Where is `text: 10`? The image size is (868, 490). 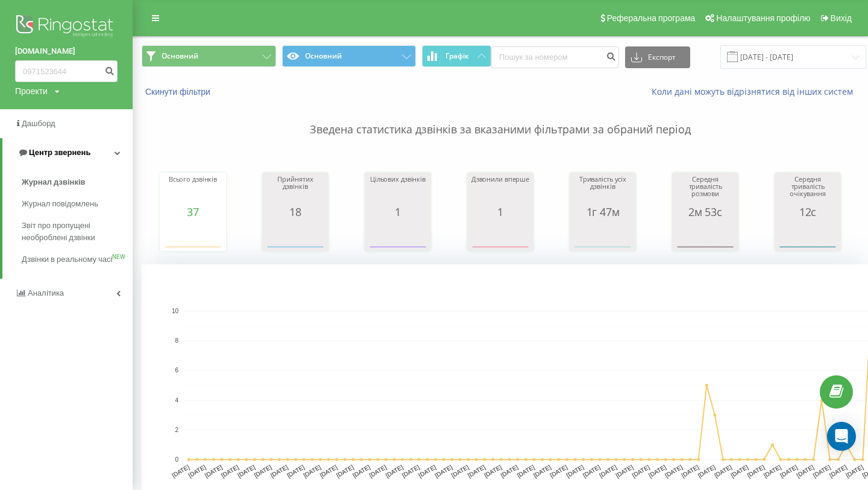
text: 10 is located at coordinates (175, 311).